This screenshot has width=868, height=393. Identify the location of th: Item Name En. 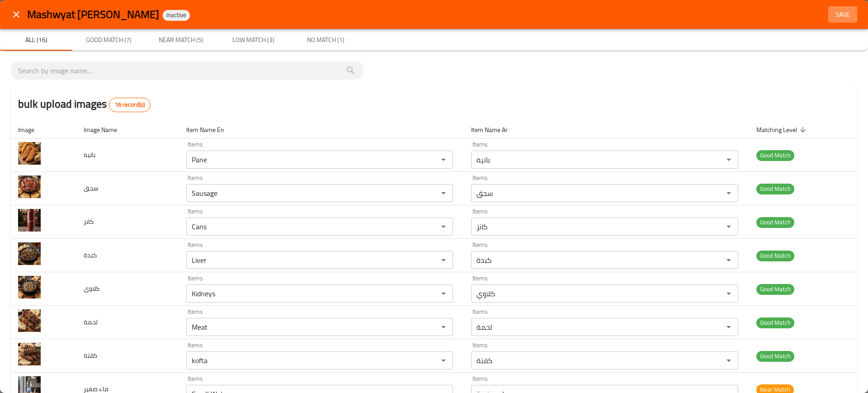
(322, 129).